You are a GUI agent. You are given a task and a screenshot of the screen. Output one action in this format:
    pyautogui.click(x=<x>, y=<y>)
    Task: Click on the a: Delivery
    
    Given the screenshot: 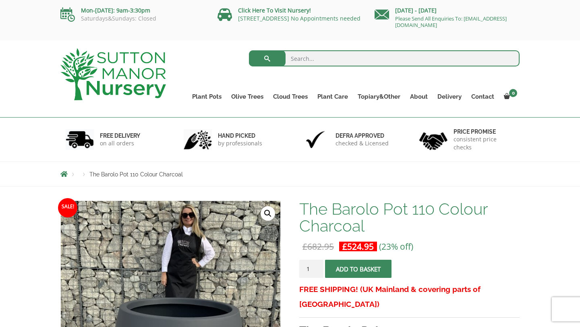 What is the action you would take?
    pyautogui.click(x=450, y=97)
    